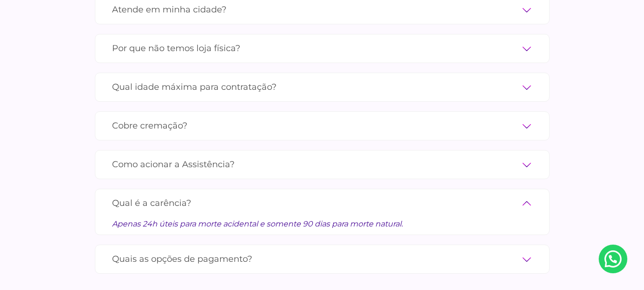 Image resolution: width=644 pixels, height=290 pixels. What do you see at coordinates (613, 259) in the screenshot?
I see `a: Nosso Whatsapp` at bounding box center [613, 259].